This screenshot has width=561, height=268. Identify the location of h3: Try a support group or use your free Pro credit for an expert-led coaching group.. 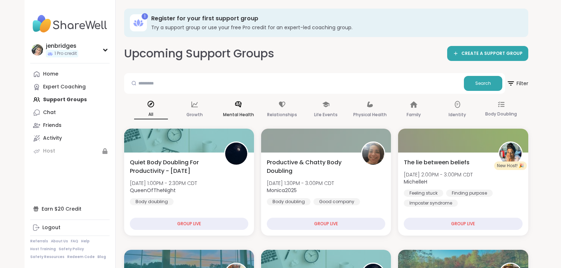
(335, 27).